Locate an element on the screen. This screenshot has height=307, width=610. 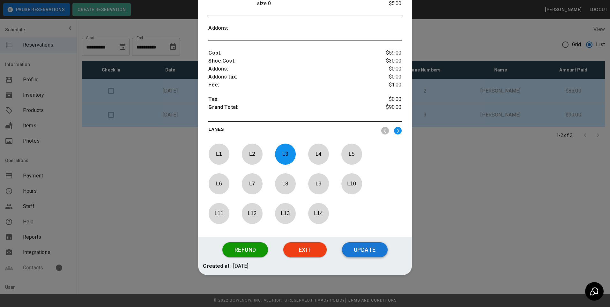
p: L 11 is located at coordinates (219, 213).